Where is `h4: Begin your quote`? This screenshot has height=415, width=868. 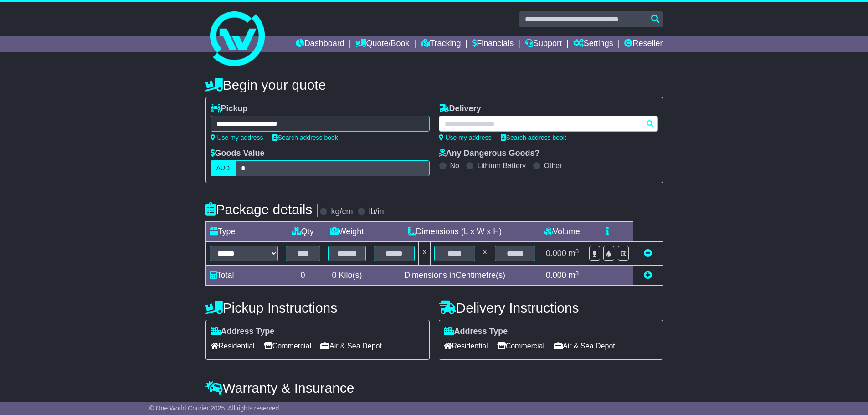
h4: Begin your quote is located at coordinates (434, 85).